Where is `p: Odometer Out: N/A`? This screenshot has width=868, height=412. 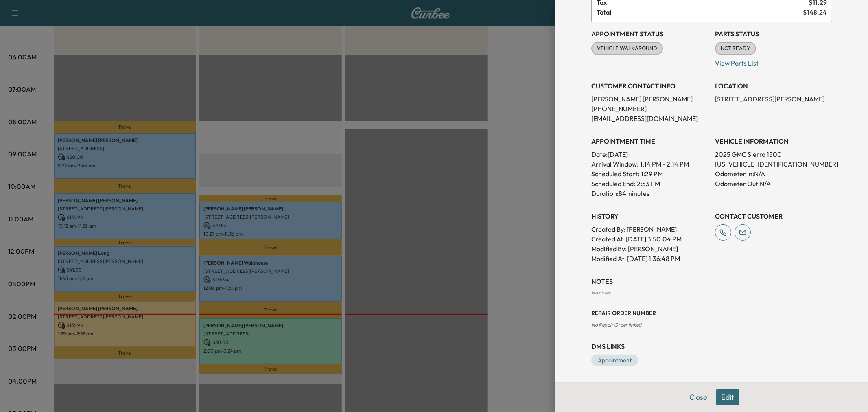
p: Odometer Out: N/A is located at coordinates (773, 183).